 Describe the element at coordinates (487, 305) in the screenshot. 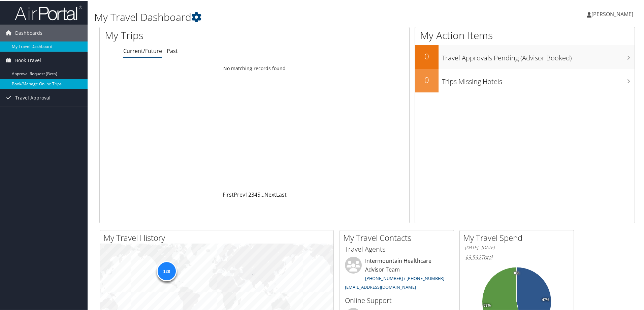

I see `tspan: 53%` at that location.